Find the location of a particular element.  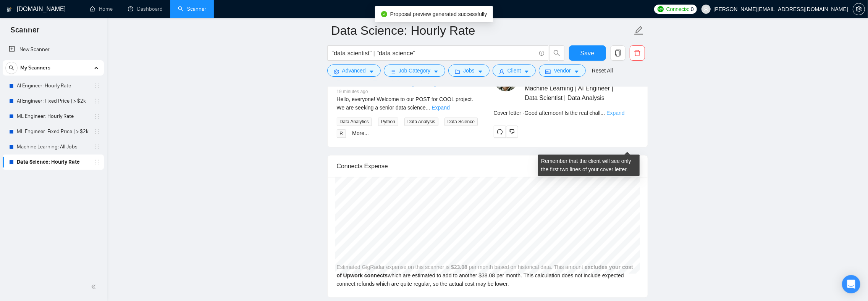

a: New Scanner is located at coordinates (53, 50).